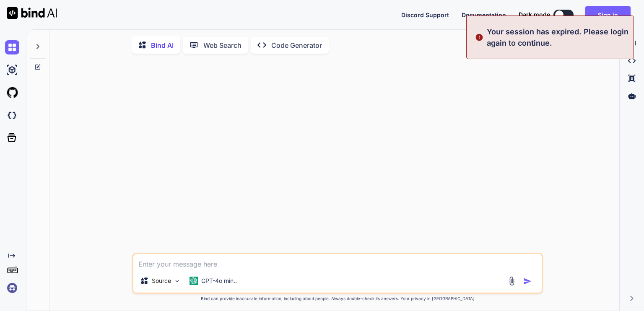 This screenshot has width=644, height=311. What do you see at coordinates (219, 281) in the screenshot?
I see `p: GPT-4o min..` at bounding box center [219, 281].